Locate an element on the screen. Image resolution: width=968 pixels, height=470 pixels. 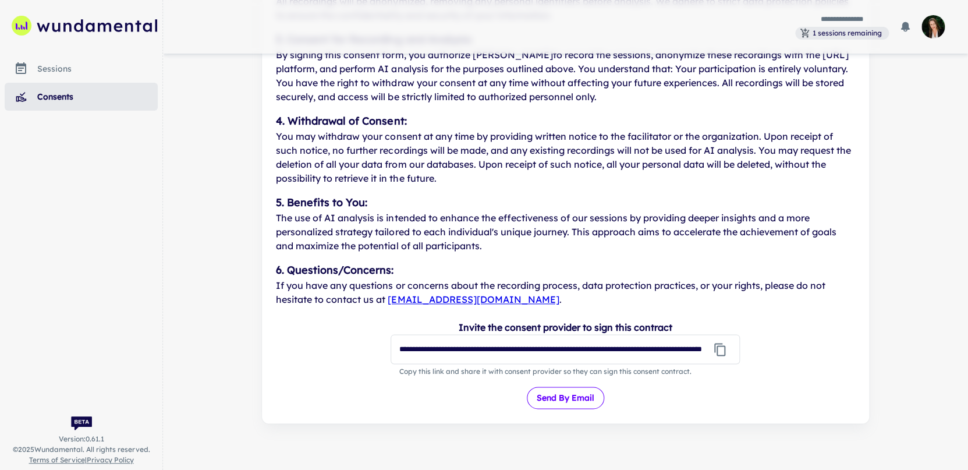
a: You have 1 sessions remaining. Subscribe to get more. is located at coordinates (841, 33).